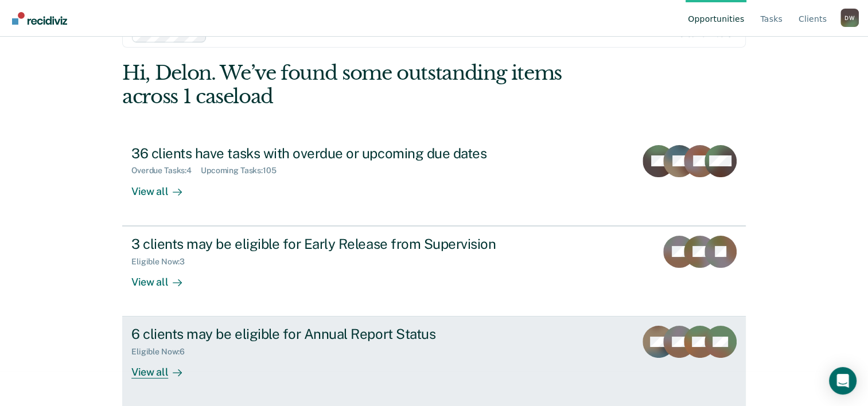  I want to click on div: 6 clients may be eligible for Annual Report Status, so click(333, 333).